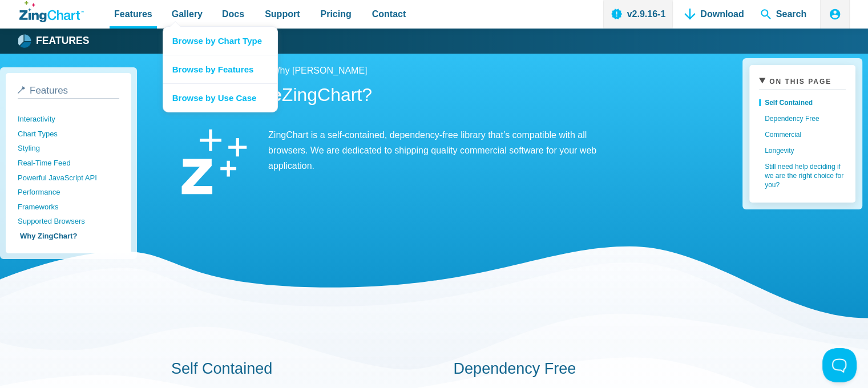  What do you see at coordinates (68, 221) in the screenshot?
I see `a: Supported Browsers` at bounding box center [68, 221].